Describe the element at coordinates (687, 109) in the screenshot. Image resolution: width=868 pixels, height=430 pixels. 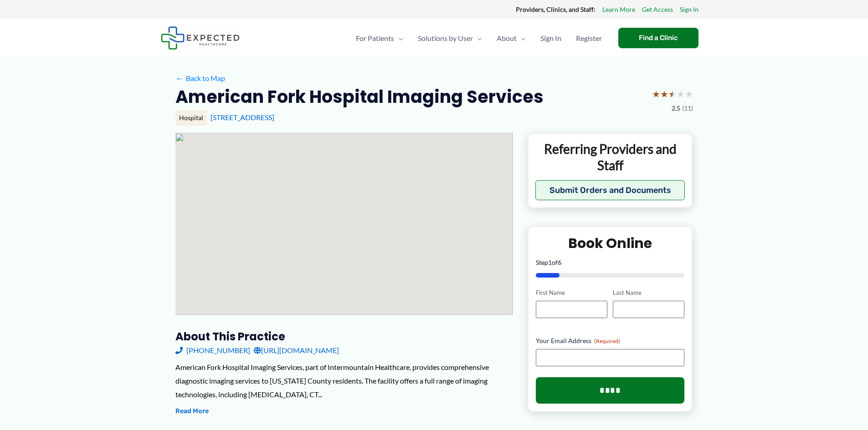
I see `span: (11)` at that location.